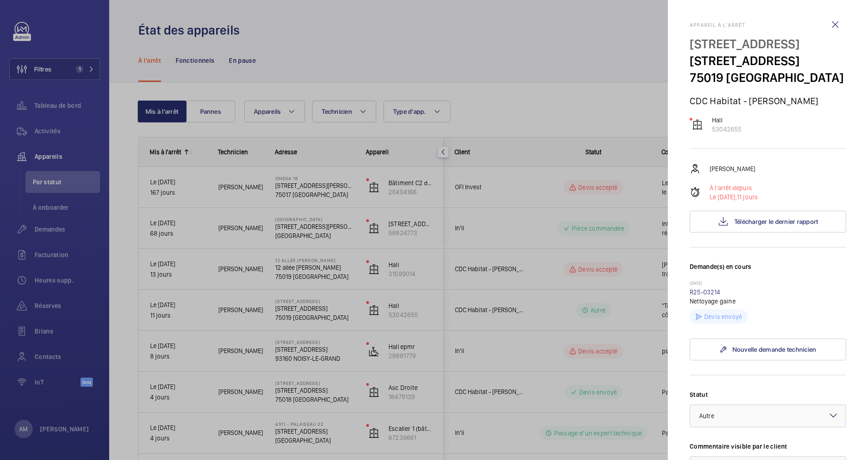 The height and width of the screenshot is (460, 868). What do you see at coordinates (768, 272) in the screenshot?
I see `h3: Demande(s) en cours` at bounding box center [768, 272].